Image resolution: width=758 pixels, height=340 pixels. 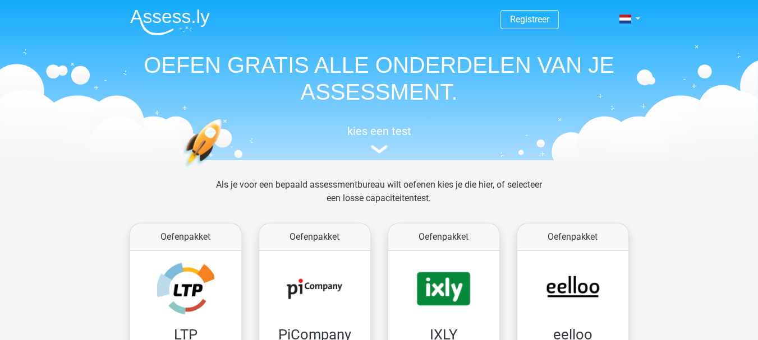 What do you see at coordinates (224, 169) in the screenshot?
I see `img: oefenen` at bounding box center [224, 169].